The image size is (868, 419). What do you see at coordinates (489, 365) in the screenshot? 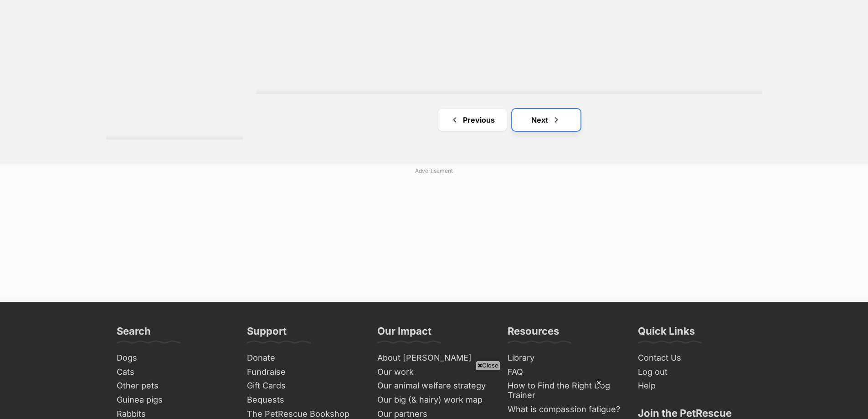
I see `span: Close` at bounding box center [489, 365].